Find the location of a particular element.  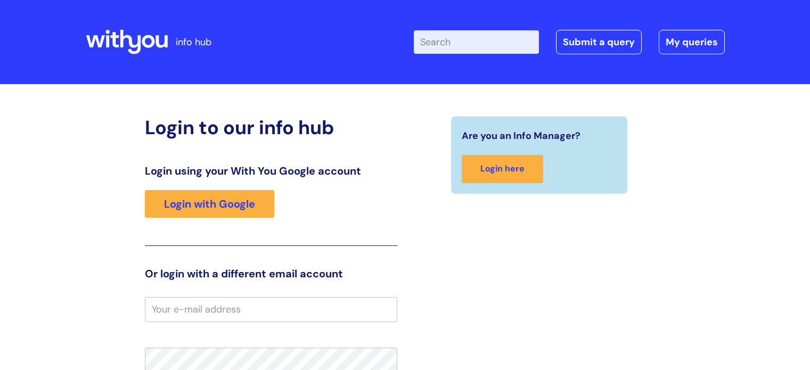

span: Are you an Info Manager? is located at coordinates (521, 136).